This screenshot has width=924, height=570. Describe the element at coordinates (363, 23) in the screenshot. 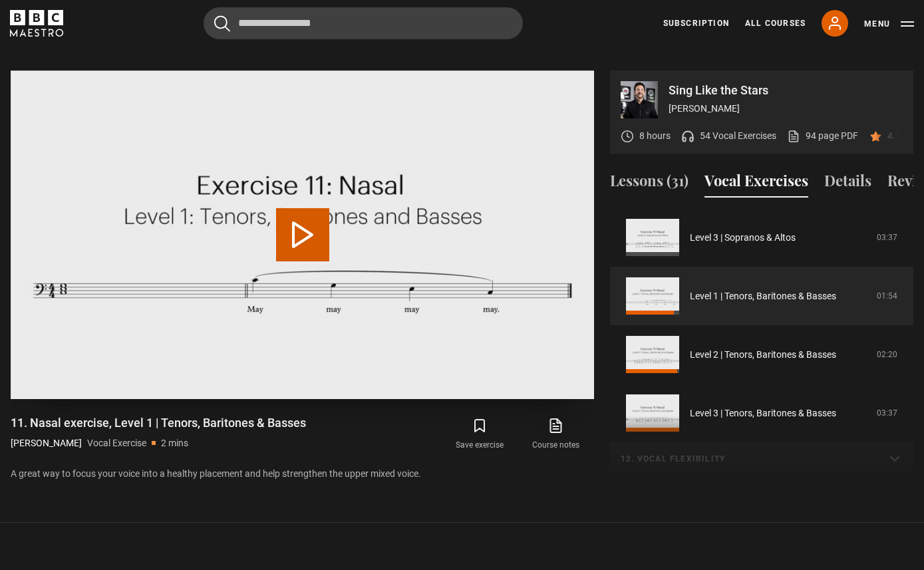

I see `input: Search` at that location.